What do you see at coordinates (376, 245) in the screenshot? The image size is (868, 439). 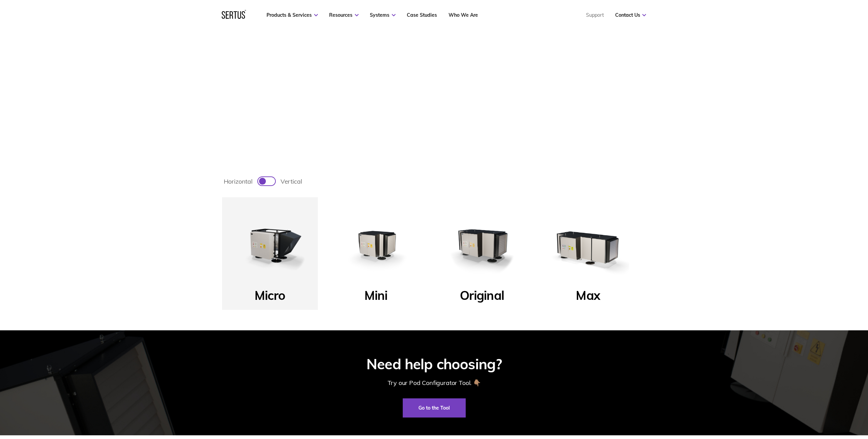 I see `img: Mini` at bounding box center [376, 245].